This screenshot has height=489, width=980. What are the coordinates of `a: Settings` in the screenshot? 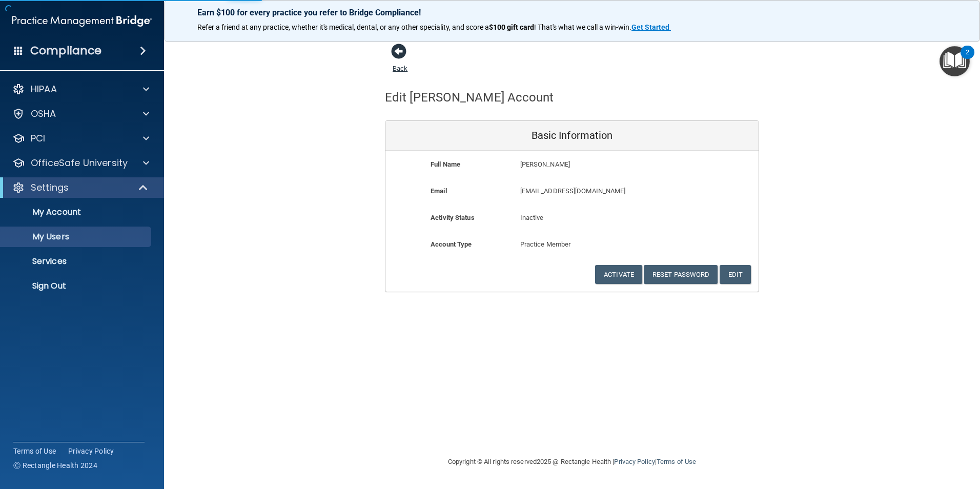 It's located at (80, 188).